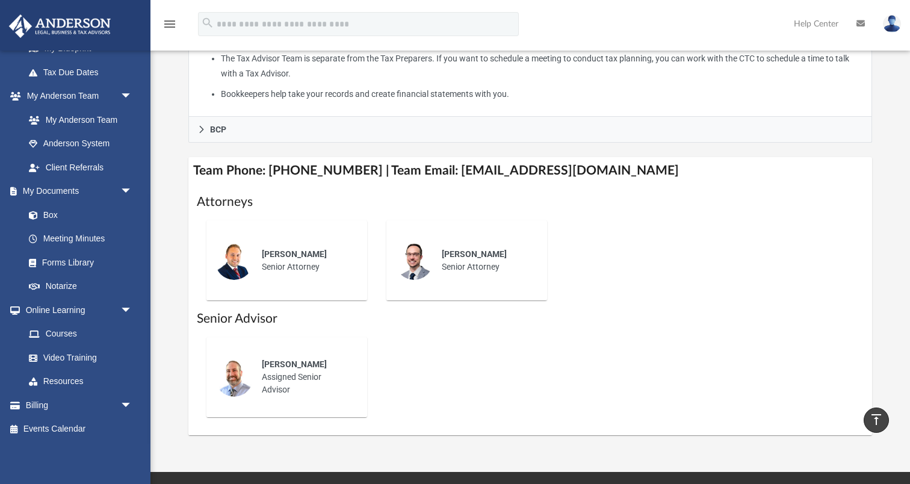 The height and width of the screenshot is (484, 910). Describe the element at coordinates (81, 144) in the screenshot. I see `a: Anderson System` at that location.